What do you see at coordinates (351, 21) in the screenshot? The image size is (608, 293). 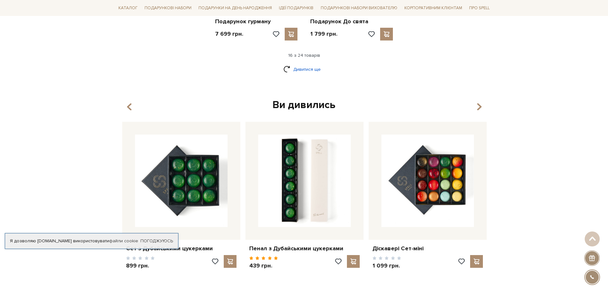 I see `a: Подарунок До свята` at bounding box center [351, 21].